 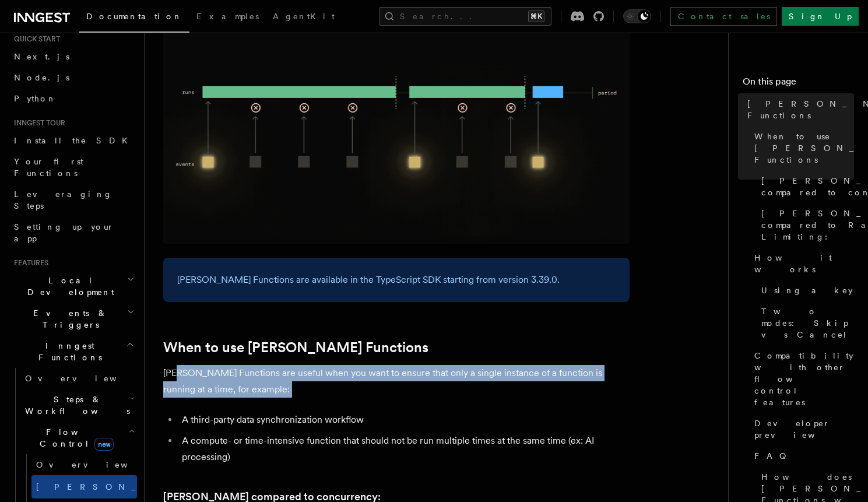 What do you see at coordinates (73, 286) in the screenshot?
I see `button: Local Development` at bounding box center [73, 286].